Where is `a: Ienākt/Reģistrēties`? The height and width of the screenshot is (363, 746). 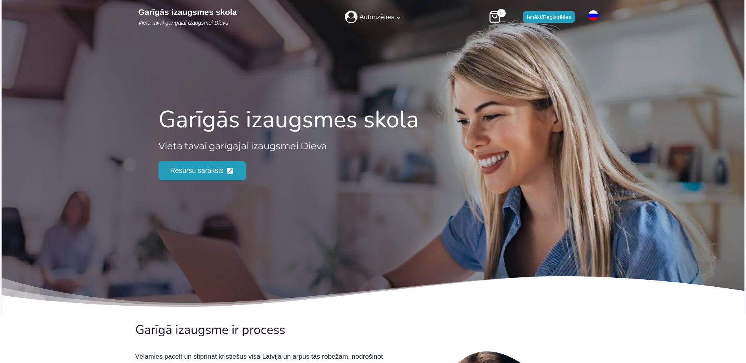
a: Ienākt/Reģistrēties is located at coordinates (549, 17).